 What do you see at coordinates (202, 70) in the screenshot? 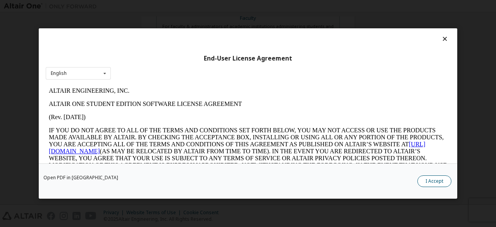
I see `p: IF YOU DO NOT AGREE TO ALL OF THE TERMS AND CONDITIONS SET FORTH BELOW, YOU MAY NOT ACCESS OR USE...` at bounding box center [202, 70].